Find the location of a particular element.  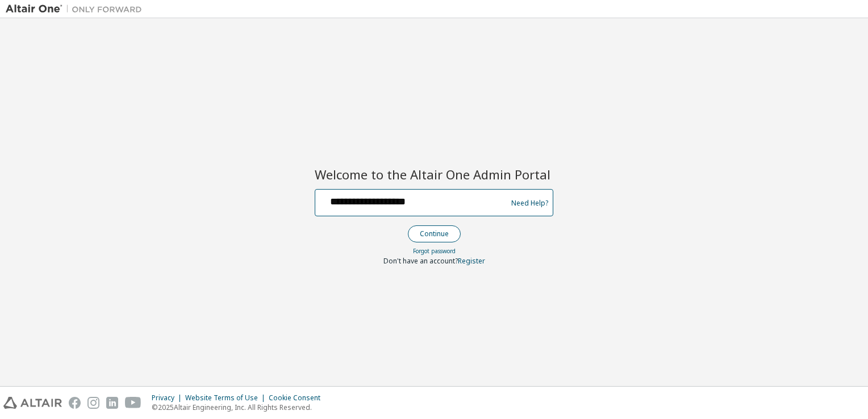

a: Forgot password is located at coordinates (434, 251).